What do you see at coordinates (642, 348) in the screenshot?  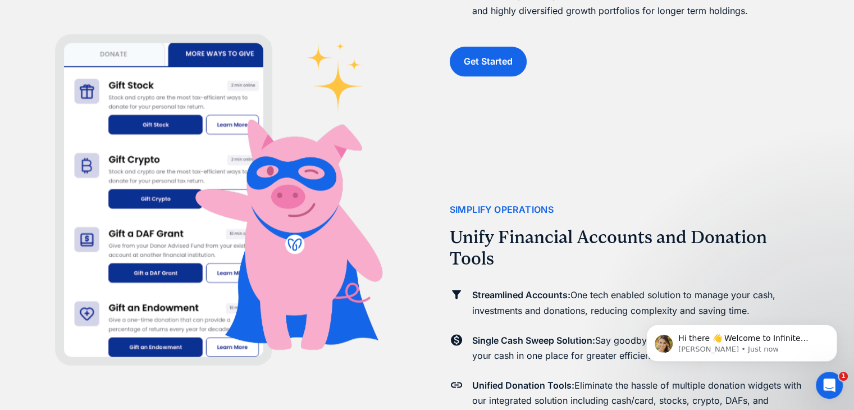 I see `p: Say goodbye to juggling multiple banks—manage your cash in one place for greater efficiency and u...` at bounding box center [642, 348].